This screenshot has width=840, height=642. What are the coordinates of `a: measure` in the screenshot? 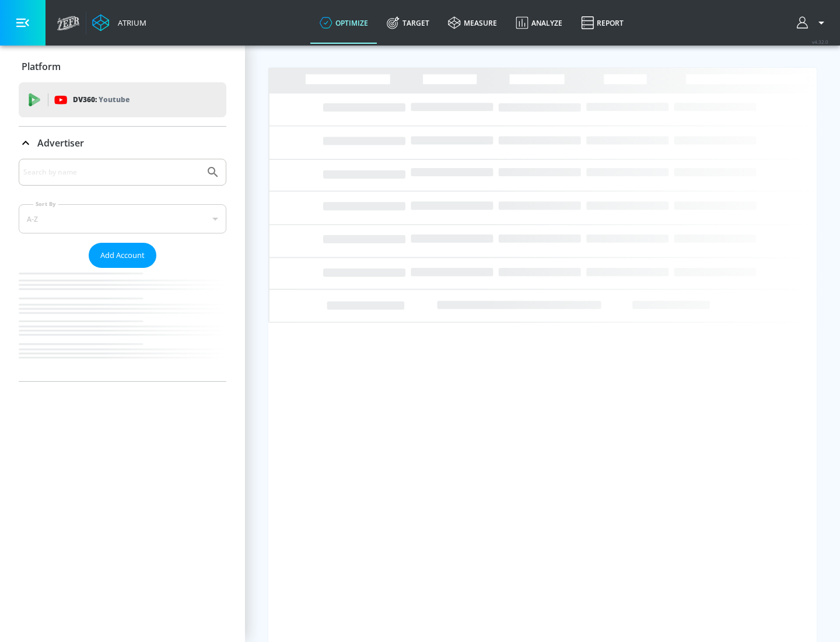 It's located at (473, 23).